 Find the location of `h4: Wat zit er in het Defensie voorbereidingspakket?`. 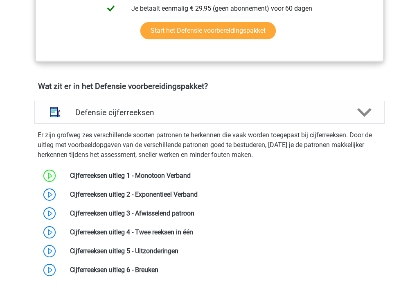

h4: Wat zit er in het Defensie voorbereidingspakket? is located at coordinates (210, 86).